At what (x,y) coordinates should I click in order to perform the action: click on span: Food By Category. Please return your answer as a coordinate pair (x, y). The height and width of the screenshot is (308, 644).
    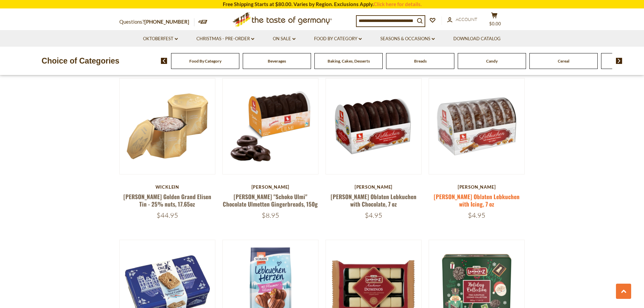
    Looking at the image, I should click on (205, 61).